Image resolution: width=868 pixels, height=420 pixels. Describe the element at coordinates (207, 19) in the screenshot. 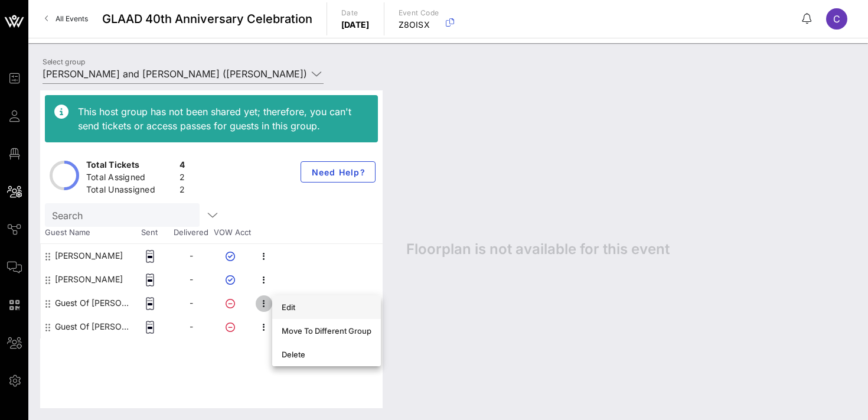

I see `span: GLAAD 40th Anniversary Celebration` at that location.